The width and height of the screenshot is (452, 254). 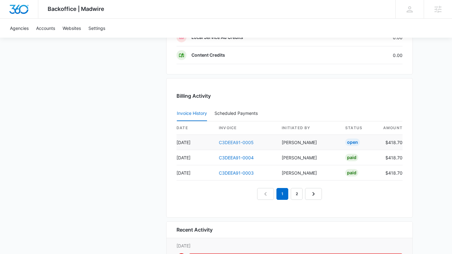 What do you see at coordinates (237, 113) in the screenshot?
I see `div: Scheduled Payments` at bounding box center [237, 113].